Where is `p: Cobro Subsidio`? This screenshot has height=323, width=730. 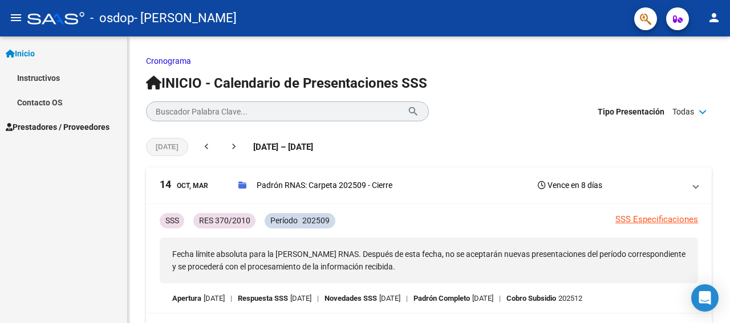 p: Cobro Subsidio is located at coordinates (531, 299).